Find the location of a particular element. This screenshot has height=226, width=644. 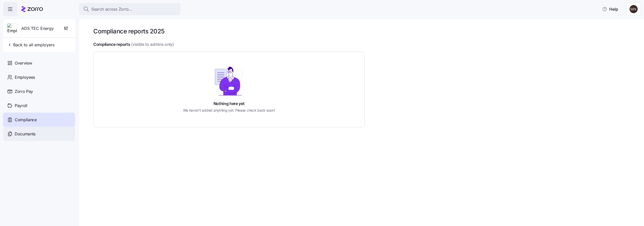

span: Search across Zorro... is located at coordinates (111, 9).